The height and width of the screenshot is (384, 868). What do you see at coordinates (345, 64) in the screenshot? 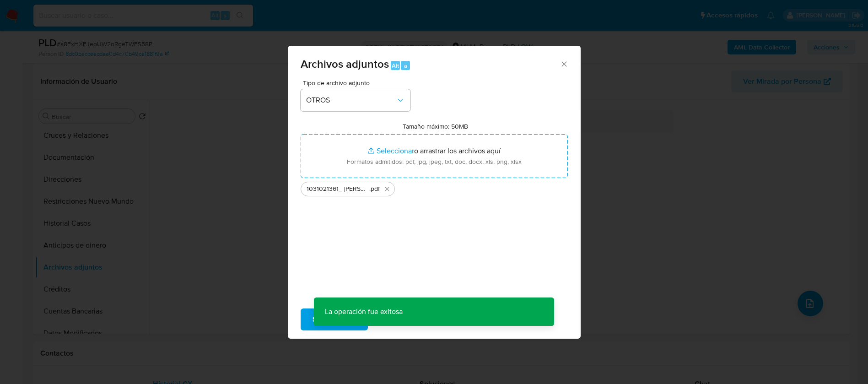
I see `span: Archivos adjuntos` at bounding box center [345, 64].